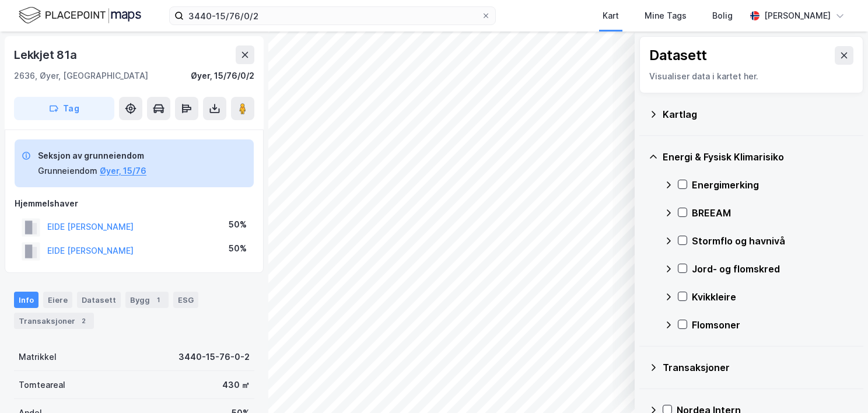  What do you see at coordinates (80, 15) in the screenshot?
I see `img: logo.f888ab2527a4732fd821a326f86c7f29.svg` at bounding box center [80, 15].